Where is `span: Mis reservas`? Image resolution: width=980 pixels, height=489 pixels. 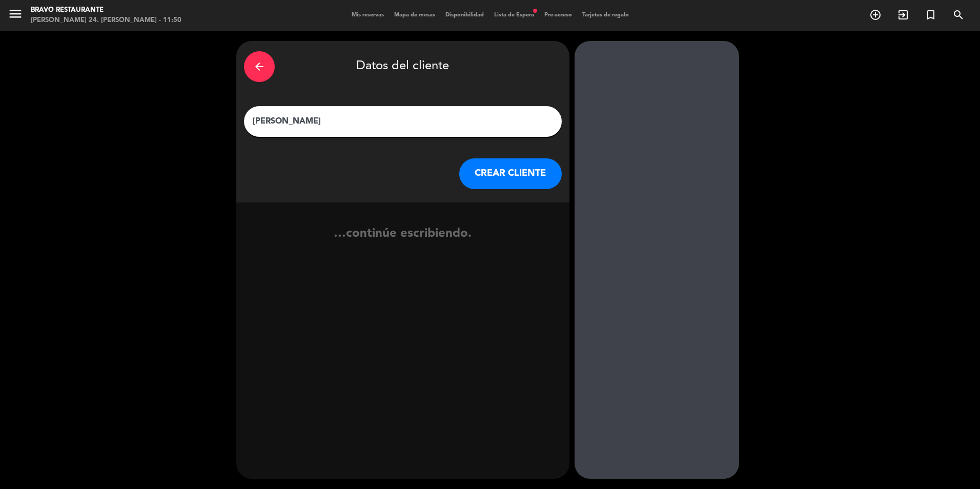 span: Mis reservas is located at coordinates (367, 15).